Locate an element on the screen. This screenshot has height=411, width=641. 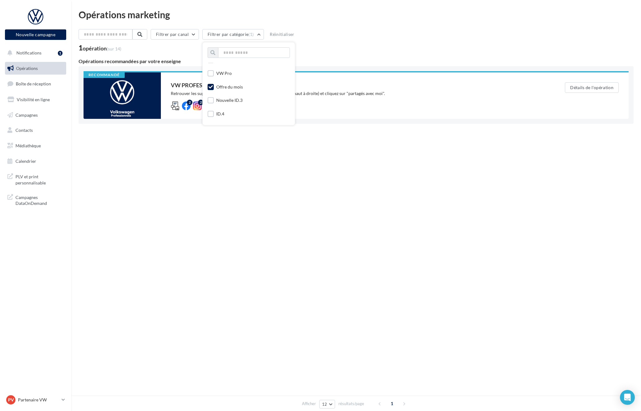
span: 1 is located at coordinates (392, 404).